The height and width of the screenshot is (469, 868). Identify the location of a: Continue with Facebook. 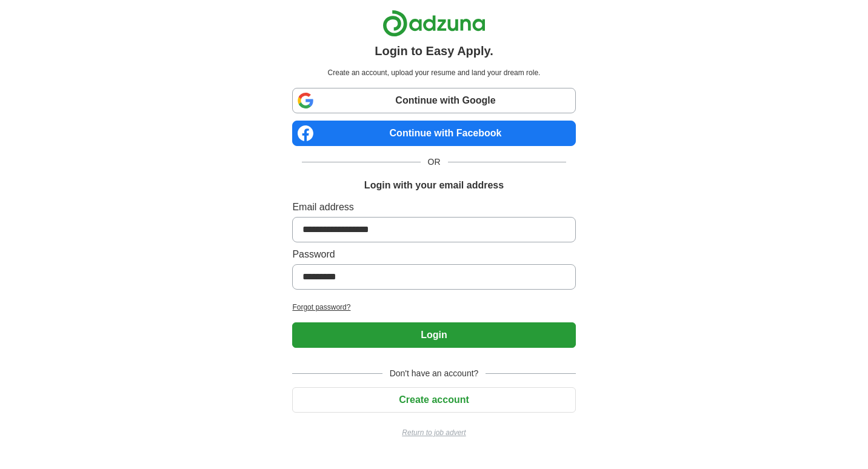
(433, 133).